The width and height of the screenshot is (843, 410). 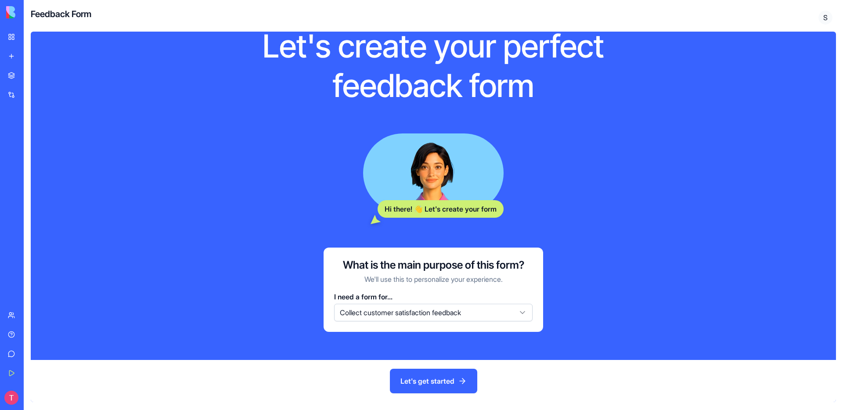 I want to click on span: I need a form for..., so click(x=363, y=297).